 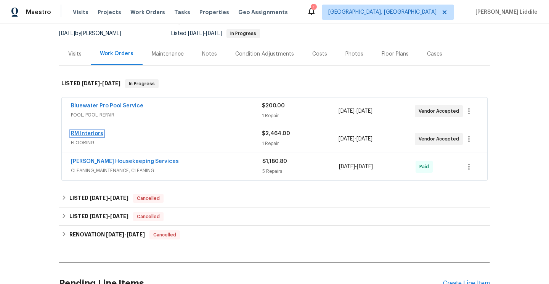 What do you see at coordinates (215, 34) in the screenshot?
I see `span: Listed` at bounding box center [215, 34].